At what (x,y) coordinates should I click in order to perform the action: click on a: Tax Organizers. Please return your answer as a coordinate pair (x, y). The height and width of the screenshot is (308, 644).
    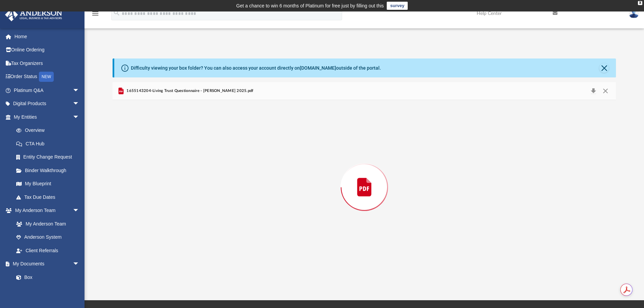
    Looking at the image, I should click on (47, 63).